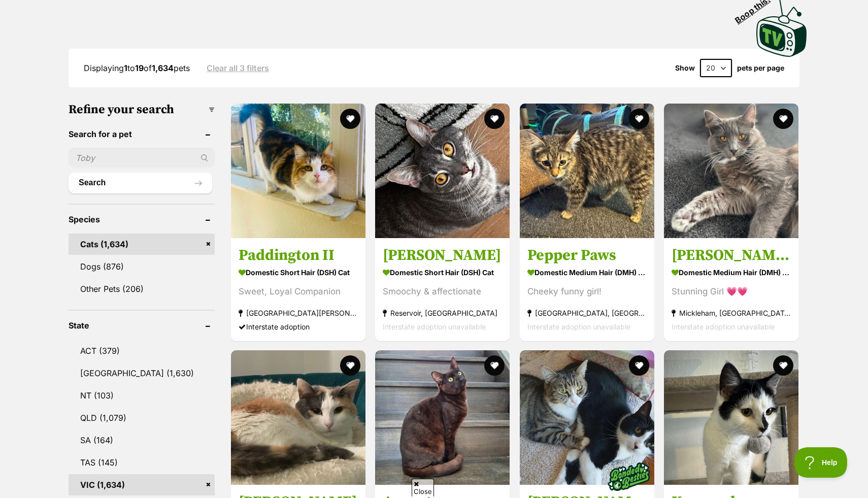 Image resolution: width=868 pixels, height=498 pixels. I want to click on a: Clear all 3 filters, so click(238, 68).